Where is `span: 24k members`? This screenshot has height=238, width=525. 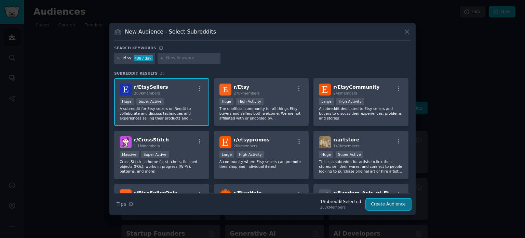
span: 24k members is located at coordinates (345, 93).